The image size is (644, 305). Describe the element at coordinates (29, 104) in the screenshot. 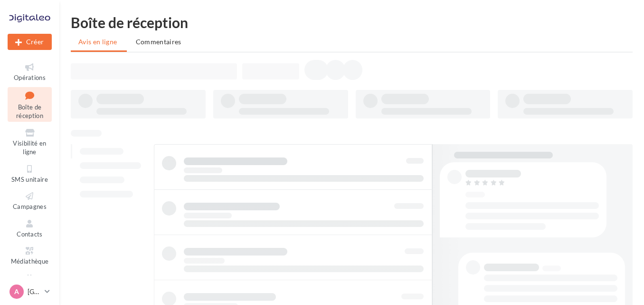

I see `a: Boîte de réception` at that location.